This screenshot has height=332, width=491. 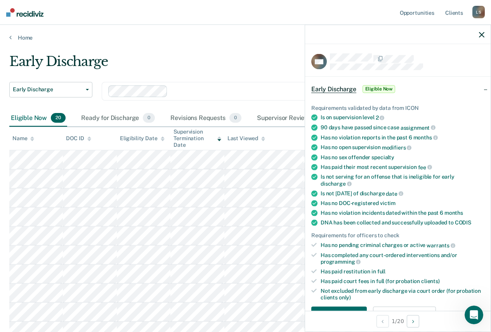 I want to click on div: Has paid restitution in, so click(x=403, y=271).